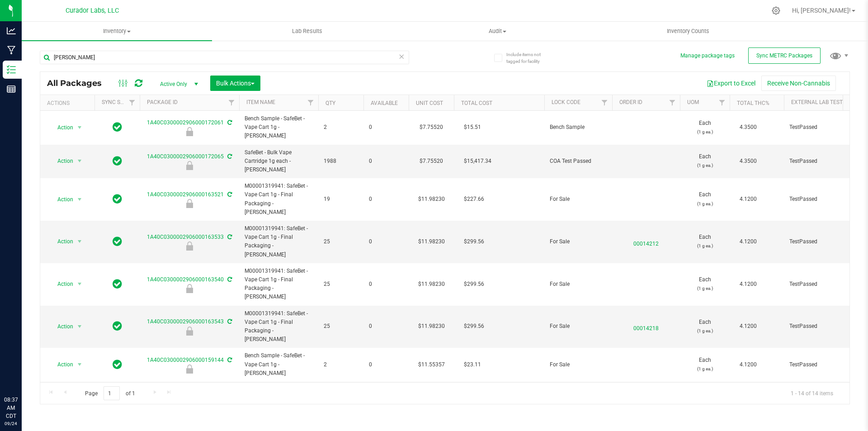  Describe the element at coordinates (11, 31) in the screenshot. I see `inline-svg: Analytics` at that location.